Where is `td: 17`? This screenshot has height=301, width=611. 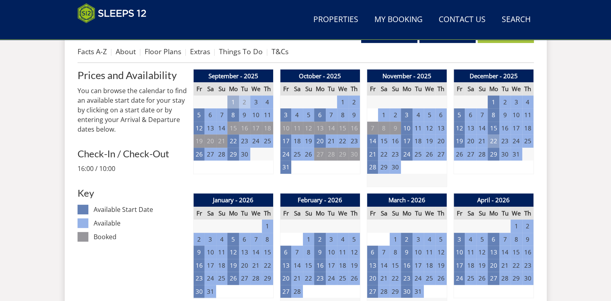 td: 17 is located at coordinates (418, 265).